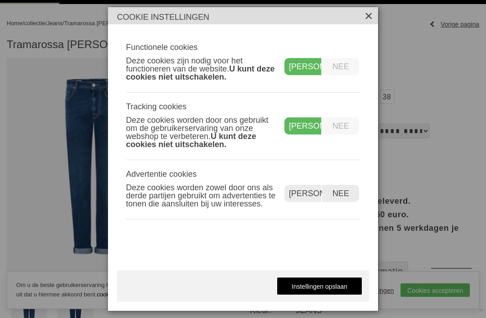  I want to click on a: Instellingen opslaan, so click(319, 286).